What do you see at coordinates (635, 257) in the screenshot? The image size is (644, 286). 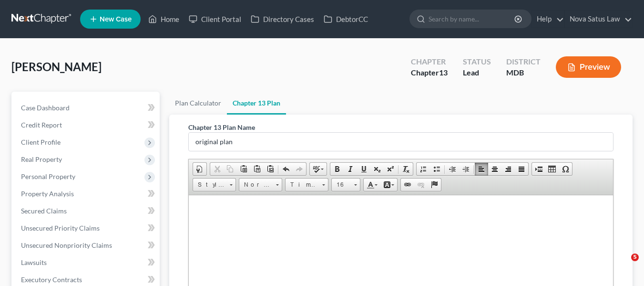 I see `span: 5` at bounding box center [635, 257].